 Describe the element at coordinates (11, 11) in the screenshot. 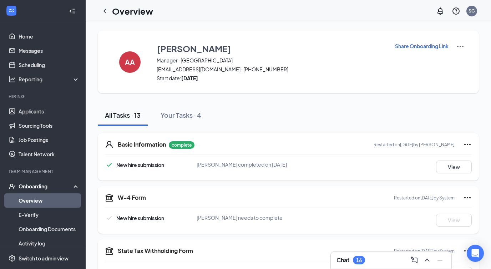

I see `svg: WorkstreamLogo` at that location.